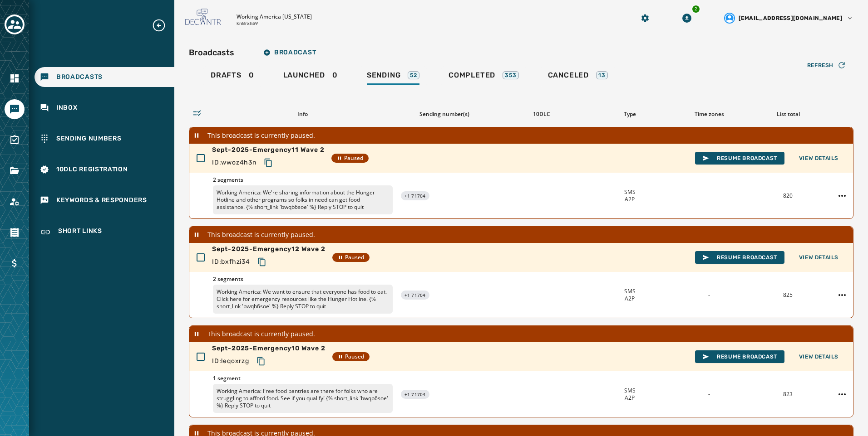 This screenshot has height=436, width=868. I want to click on span: Broadcasts, so click(79, 77).